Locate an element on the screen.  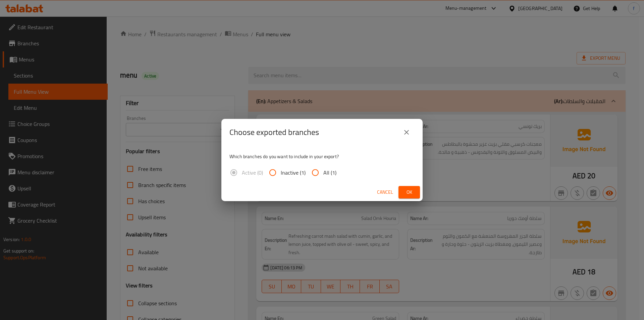
span: Active (0) is located at coordinates (252, 172).